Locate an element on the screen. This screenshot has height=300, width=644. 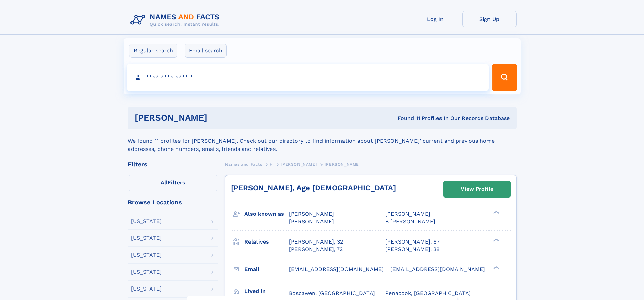
a: H is located at coordinates (271, 164).